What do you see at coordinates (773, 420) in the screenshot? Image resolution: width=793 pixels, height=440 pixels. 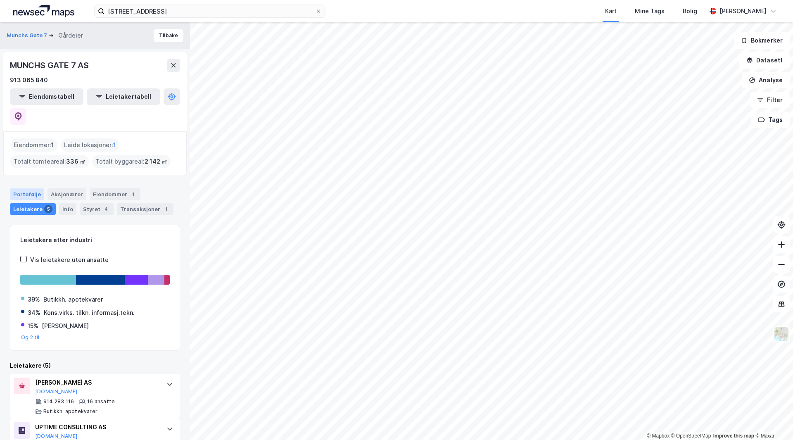 I see `div: Kontrollprogram for chat` at bounding box center [773, 420].